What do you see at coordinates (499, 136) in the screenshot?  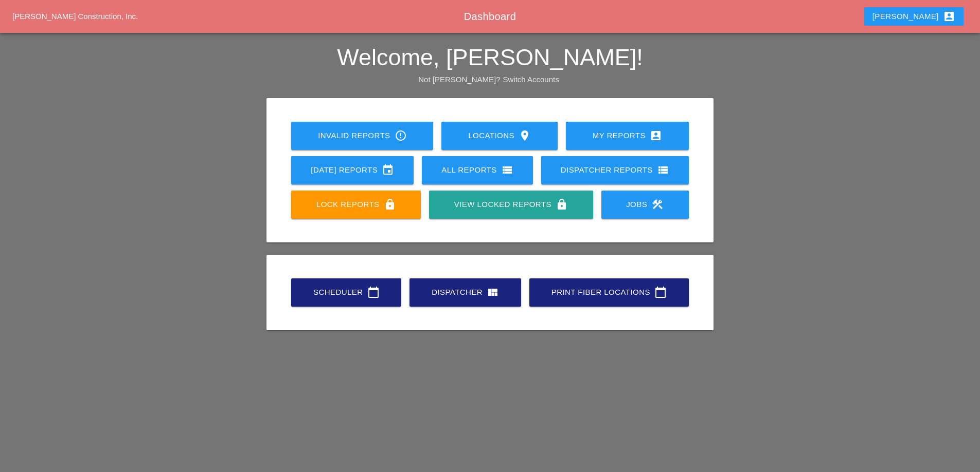 I see `div: Locations` at bounding box center [499, 136].